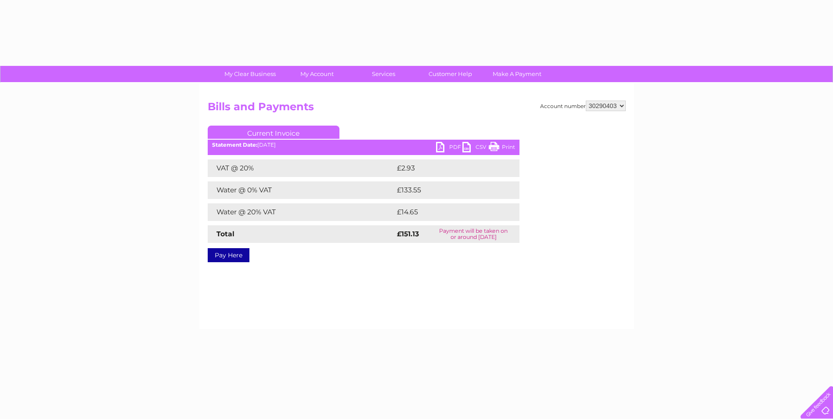 The height and width of the screenshot is (419, 833). I want to click on td: £14.65, so click(448, 212).